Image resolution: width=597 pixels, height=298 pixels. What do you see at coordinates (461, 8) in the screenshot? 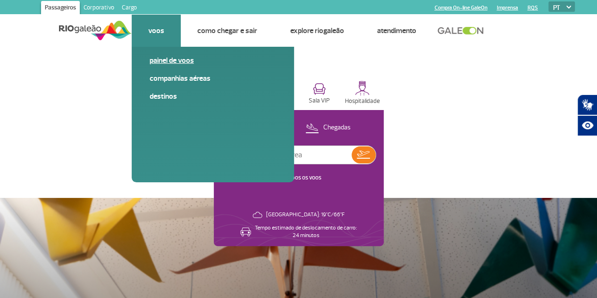
I see `a: Compra On-line GaleOn` at bounding box center [461, 8].